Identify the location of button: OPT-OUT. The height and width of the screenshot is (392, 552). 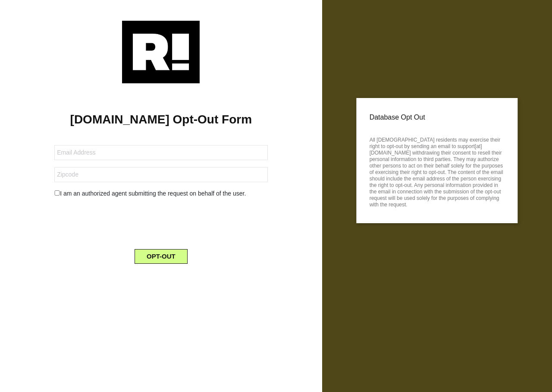
(161, 256).